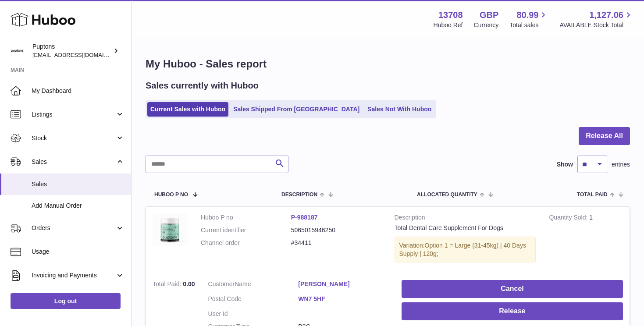  I want to click on span: Total sales, so click(528, 25).